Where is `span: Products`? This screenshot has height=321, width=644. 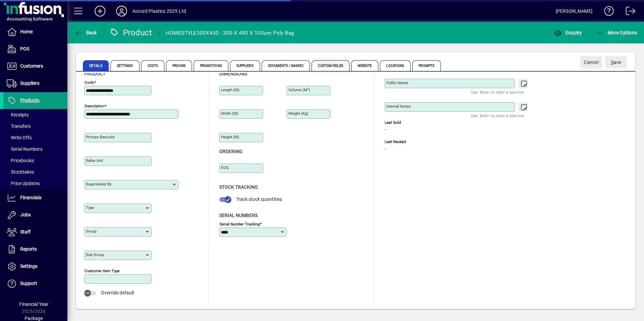
span: Products is located at coordinates (30, 100).